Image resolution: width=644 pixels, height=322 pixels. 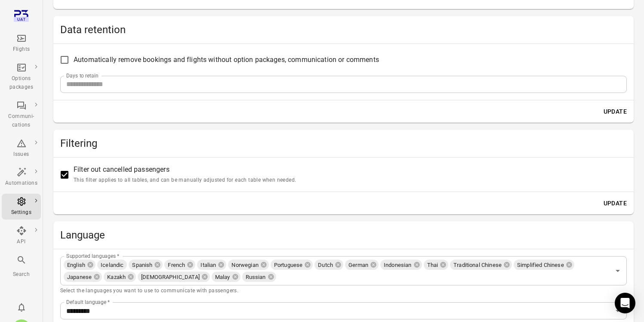 What do you see at coordinates (180, 265) in the screenshot?
I see `div: French` at bounding box center [180, 265].